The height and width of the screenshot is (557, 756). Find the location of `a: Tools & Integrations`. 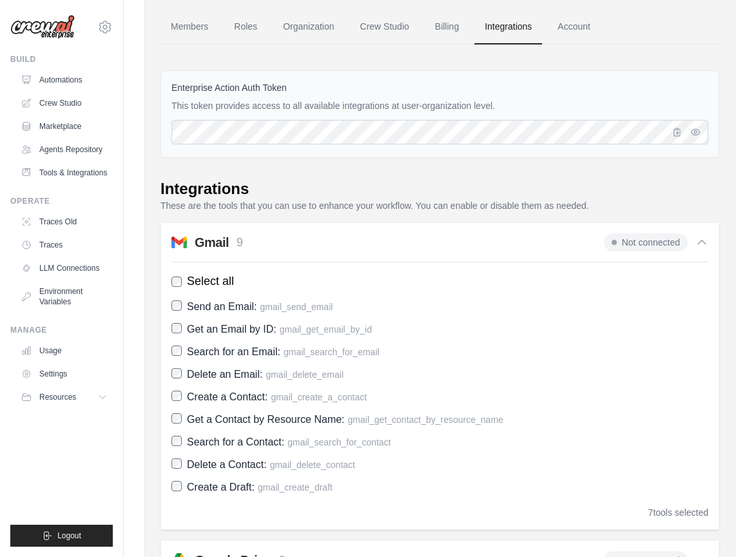

a: Tools & Integrations is located at coordinates (64, 172).